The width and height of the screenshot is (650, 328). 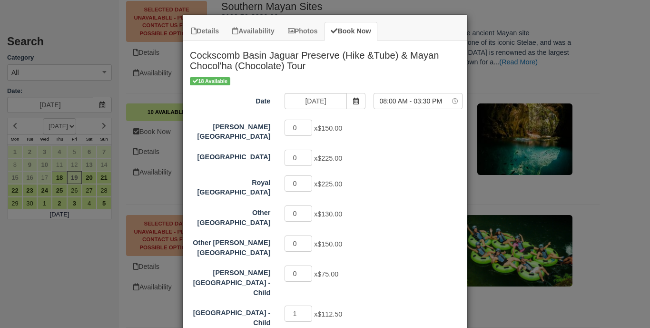 What do you see at coordinates (330, 214) in the screenshot?
I see `span: $130.00` at bounding box center [330, 214].